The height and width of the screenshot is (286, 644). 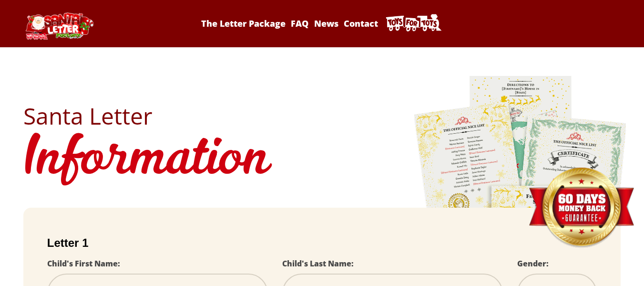 I want to click on a: News, so click(x=326, y=23).